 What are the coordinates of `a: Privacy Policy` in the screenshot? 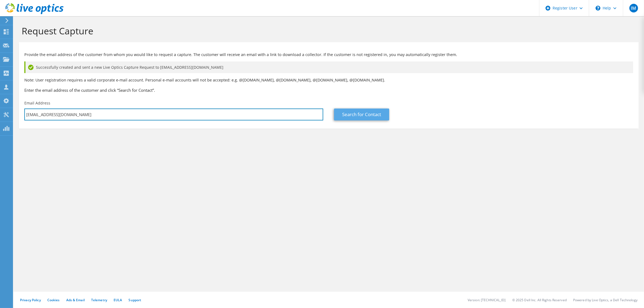 It's located at (30, 299).